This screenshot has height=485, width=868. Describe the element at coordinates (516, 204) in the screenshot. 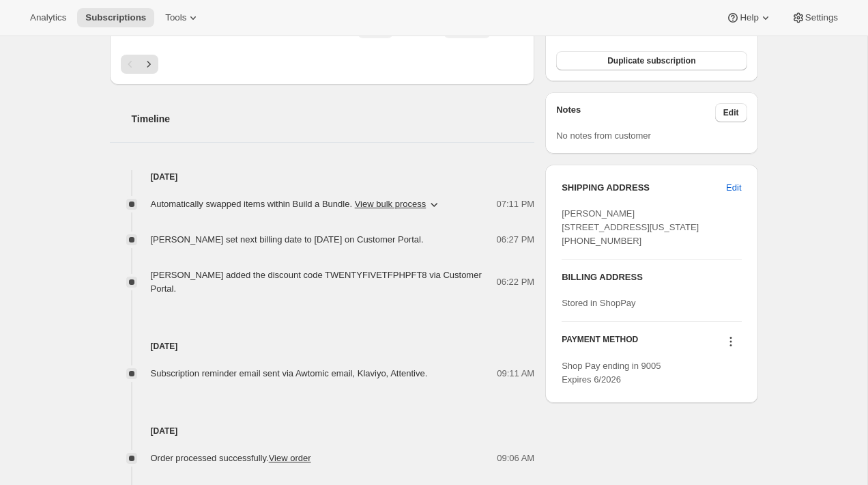

I see `span: 07:11 PM` at that location.